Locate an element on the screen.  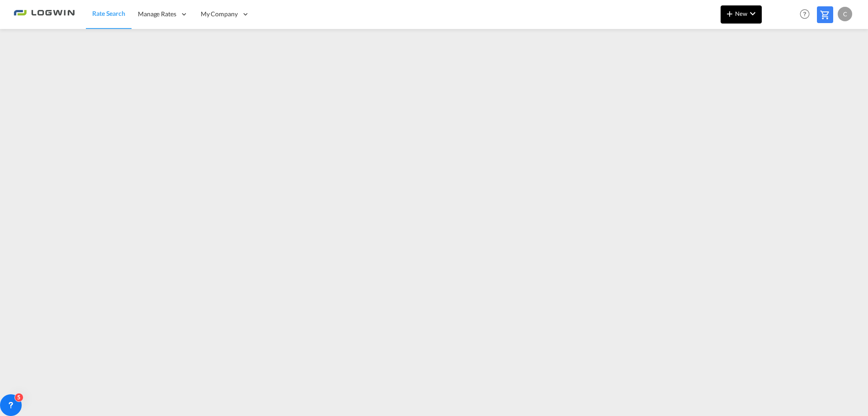
span: Manage Rates is located at coordinates (157, 14).